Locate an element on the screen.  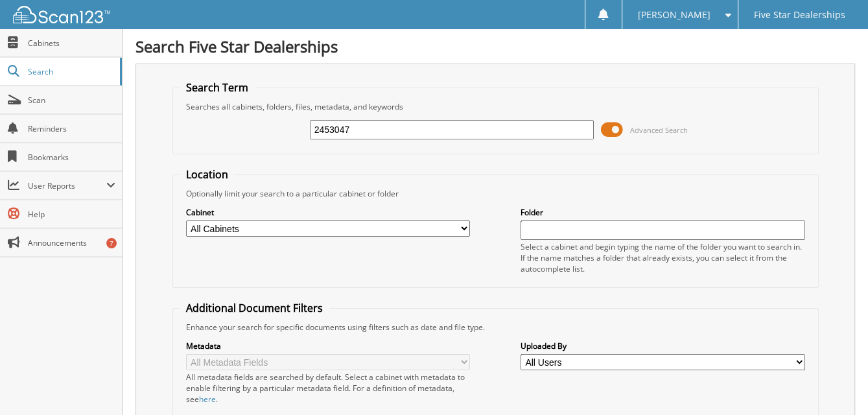
span: Cabinets is located at coordinates (71, 43).